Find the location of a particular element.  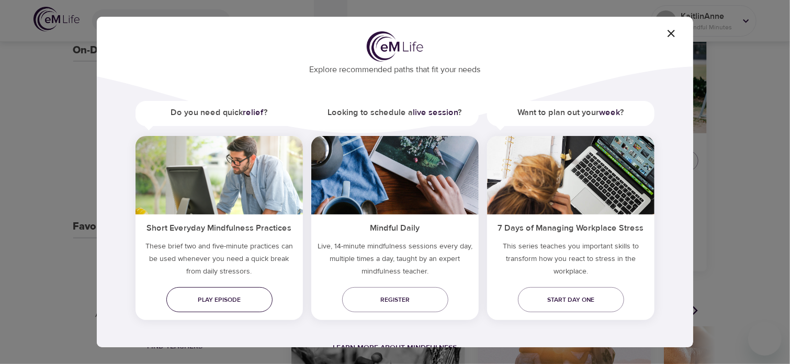

a: relief is located at coordinates (253, 112).